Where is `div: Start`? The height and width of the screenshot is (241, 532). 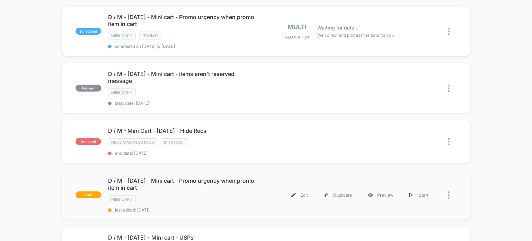 div: Start is located at coordinates (419, 195).